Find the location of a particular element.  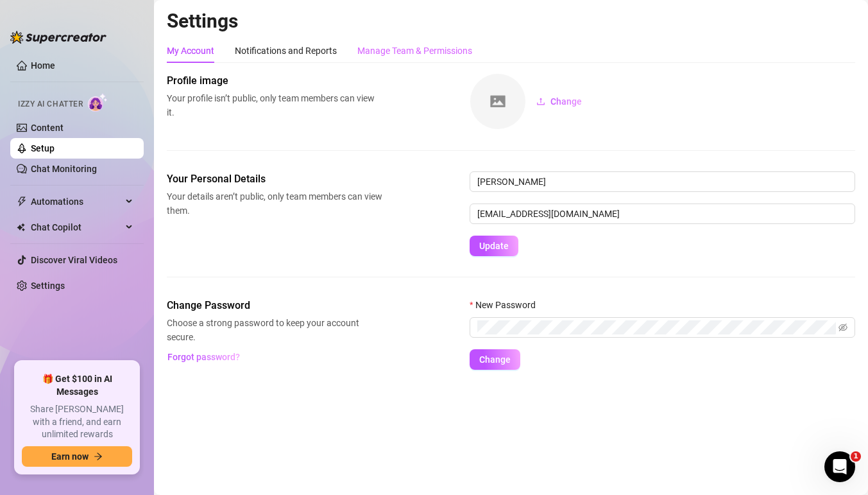

input: New Password is located at coordinates (656, 328).